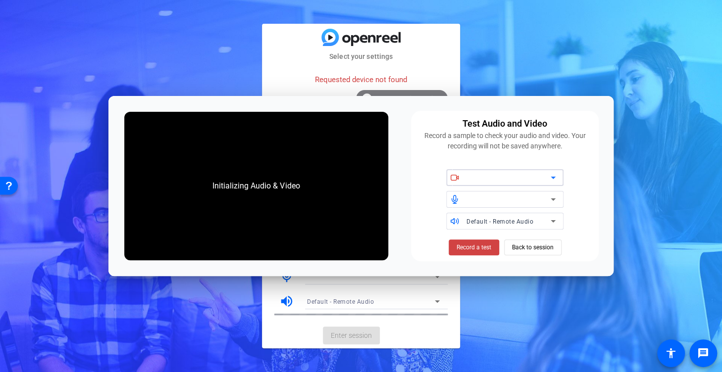  What do you see at coordinates (367, 98) in the screenshot?
I see `mat-icon: info` at bounding box center [367, 98].